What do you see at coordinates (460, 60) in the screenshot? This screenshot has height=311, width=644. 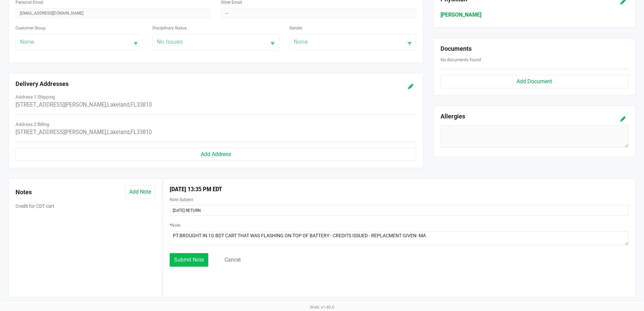 I see `span: No documents found` at bounding box center [460, 60].